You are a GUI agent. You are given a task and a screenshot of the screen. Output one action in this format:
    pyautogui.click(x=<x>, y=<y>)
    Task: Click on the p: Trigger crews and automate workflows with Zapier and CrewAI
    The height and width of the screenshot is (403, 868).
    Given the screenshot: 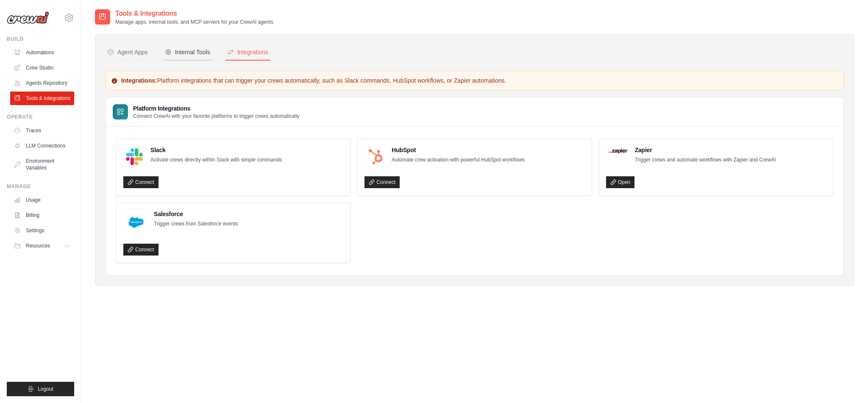 What is the action you would take?
    pyautogui.click(x=705, y=160)
    